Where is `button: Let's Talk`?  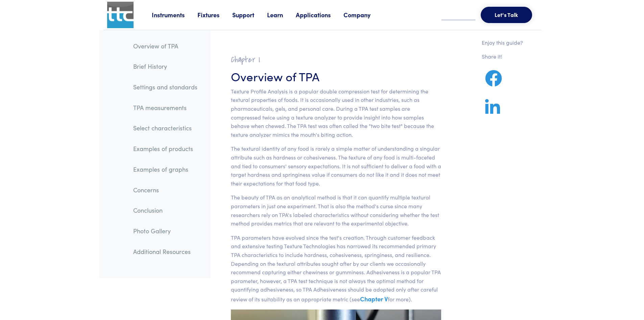 button: Let's Talk is located at coordinates (506, 15).